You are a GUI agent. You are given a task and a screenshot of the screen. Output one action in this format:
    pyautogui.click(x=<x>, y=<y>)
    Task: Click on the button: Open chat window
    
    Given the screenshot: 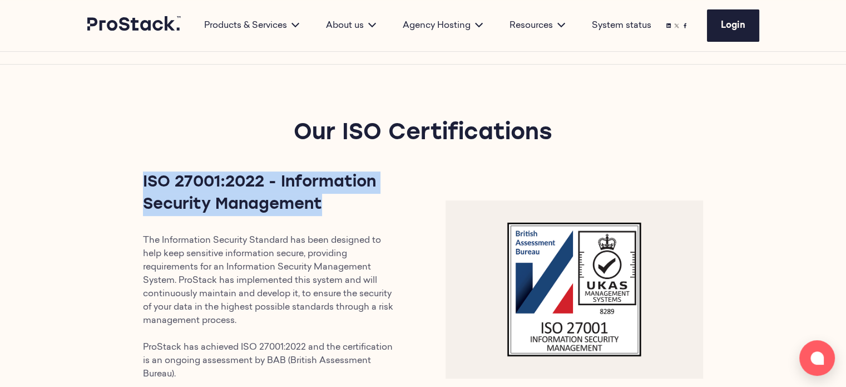 What is the action you would take?
    pyautogui.click(x=817, y=358)
    